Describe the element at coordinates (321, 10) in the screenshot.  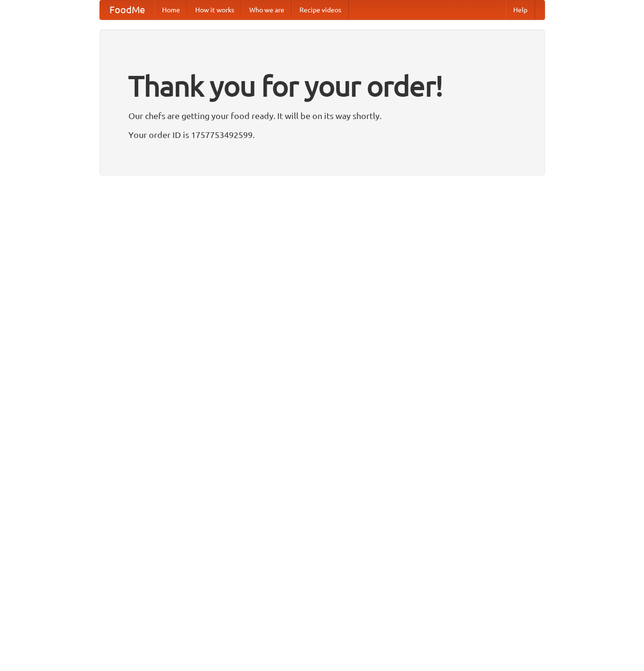
I see `a: Recipe videos` at that location.